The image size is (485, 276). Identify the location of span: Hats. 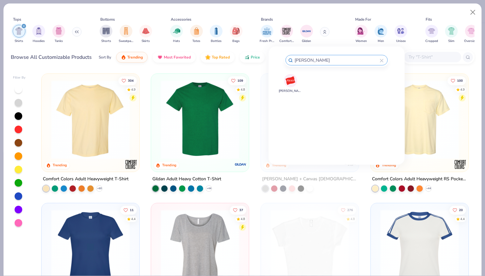
(177, 41).